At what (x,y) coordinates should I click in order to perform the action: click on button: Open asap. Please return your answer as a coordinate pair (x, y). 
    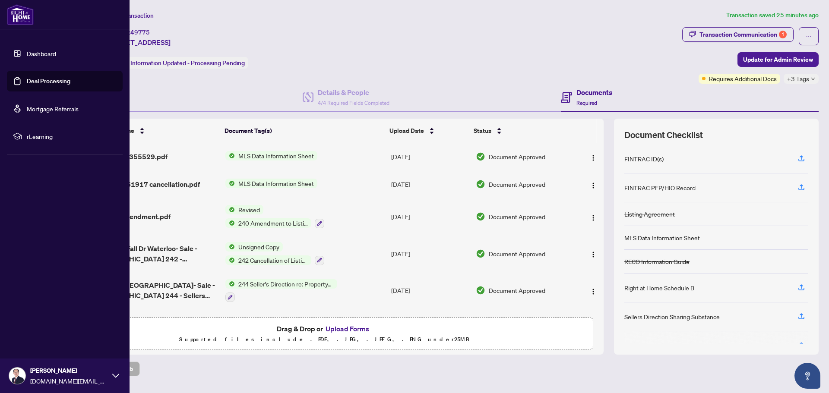
    Looking at the image, I should click on (807, 376).